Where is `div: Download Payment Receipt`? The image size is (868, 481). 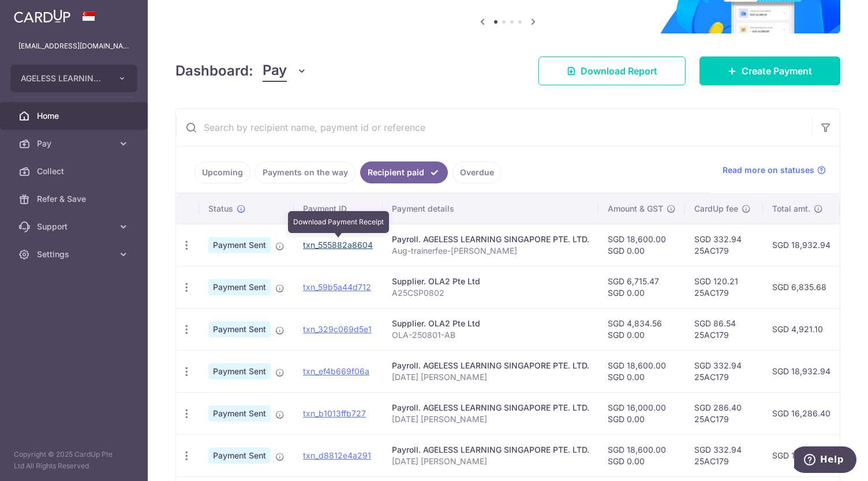 div: Download Payment Receipt is located at coordinates (338, 222).